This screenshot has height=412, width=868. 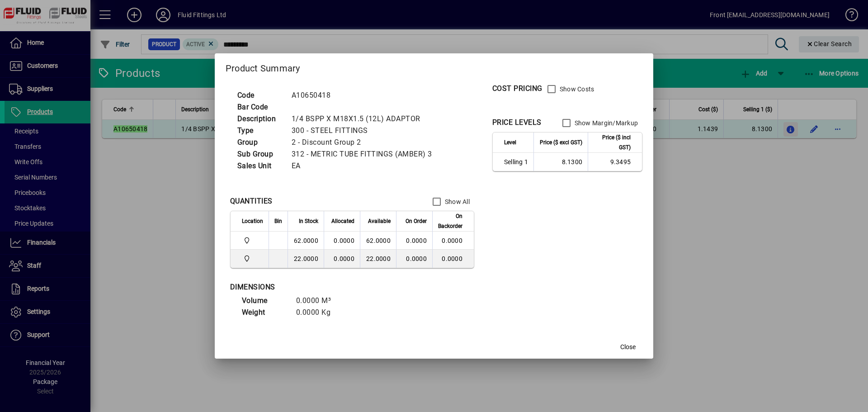 I want to click on td: Volume, so click(x=264, y=301).